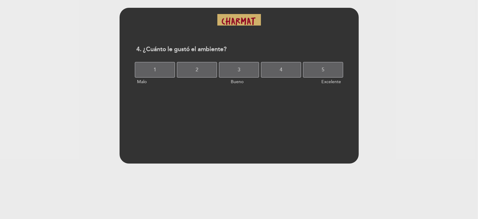 Image resolution: width=478 pixels, height=219 pixels. What do you see at coordinates (239, 70) in the screenshot?
I see `button: 3` at bounding box center [239, 70].